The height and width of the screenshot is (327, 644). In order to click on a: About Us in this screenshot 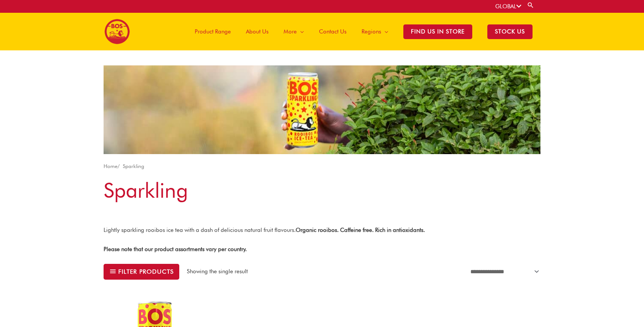, I will do `click(257, 32)`.